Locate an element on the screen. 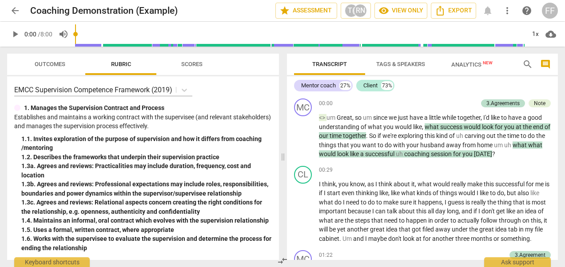 The height and width of the screenshot is (267, 565). span: Scores is located at coordinates (192, 64).